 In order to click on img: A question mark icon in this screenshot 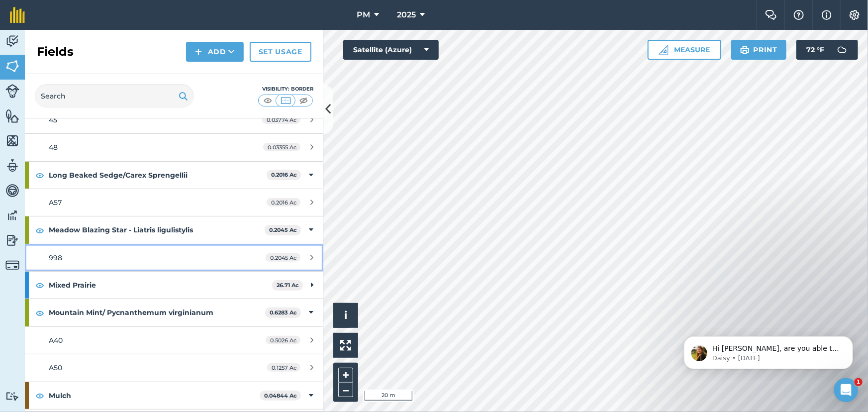, I will do `click(799, 15)`.